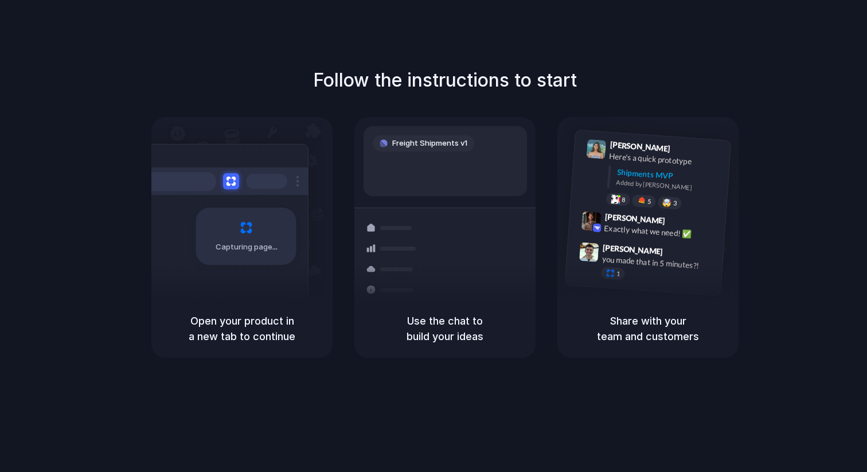 This screenshot has height=472, width=867. I want to click on div: Exactly what we need! ✅, so click(661, 232).